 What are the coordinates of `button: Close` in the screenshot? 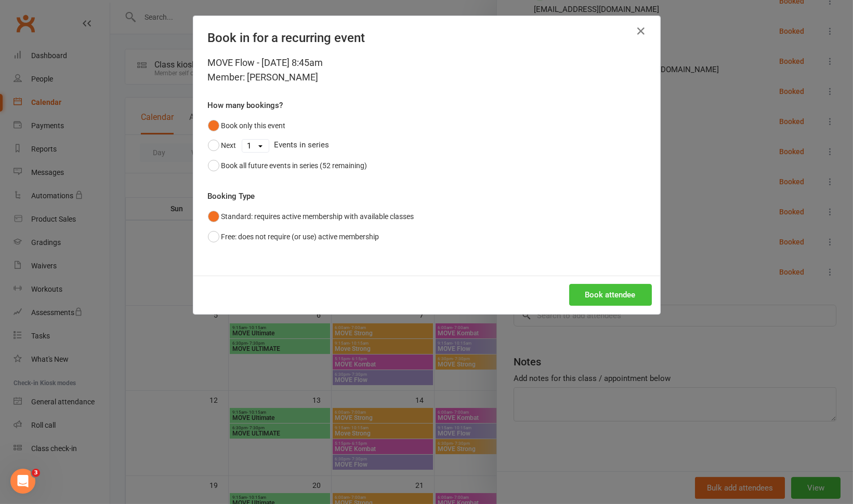 It's located at (641, 31).